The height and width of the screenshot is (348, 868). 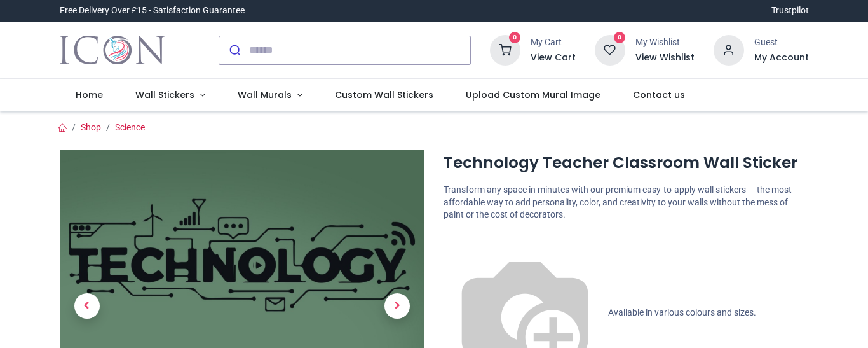 What do you see at coordinates (626, 163) in the screenshot?
I see `h1: Technology Teacher Classroom Wall Sticker` at bounding box center [626, 163].